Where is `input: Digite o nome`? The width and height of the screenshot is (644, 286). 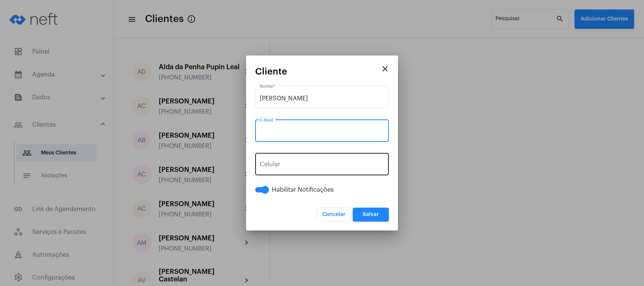
input: Digite o nome is located at coordinates (322, 99).